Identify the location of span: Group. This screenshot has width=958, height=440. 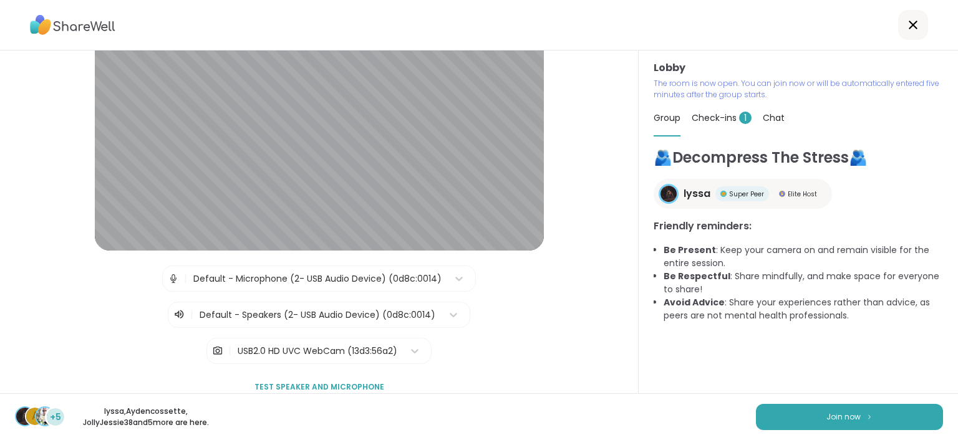
(667, 118).